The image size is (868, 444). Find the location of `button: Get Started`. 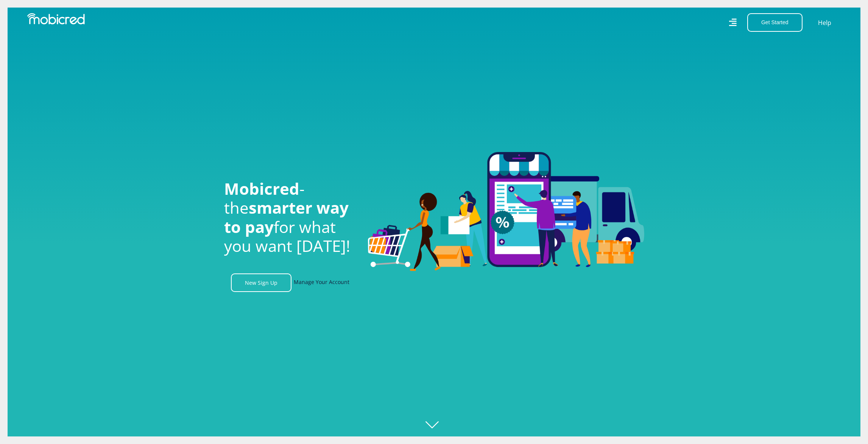

button: Get Started is located at coordinates (774, 22).